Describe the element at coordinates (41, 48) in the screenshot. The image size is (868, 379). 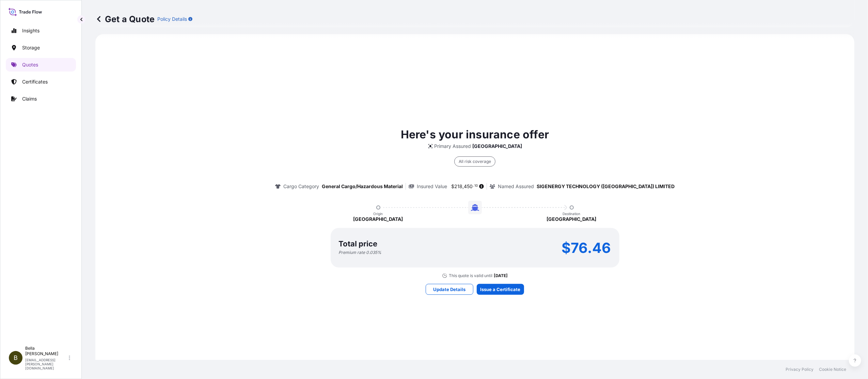
I see `a: Storage` at that location.